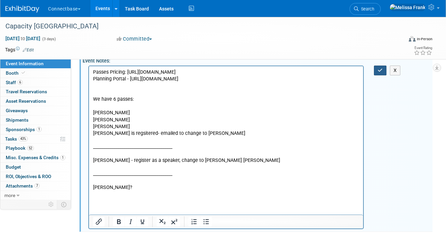 Image resolution: width=446 pixels, height=244 pixels. What do you see at coordinates (10, 196) in the screenshot?
I see `span: more` at bounding box center [10, 196].